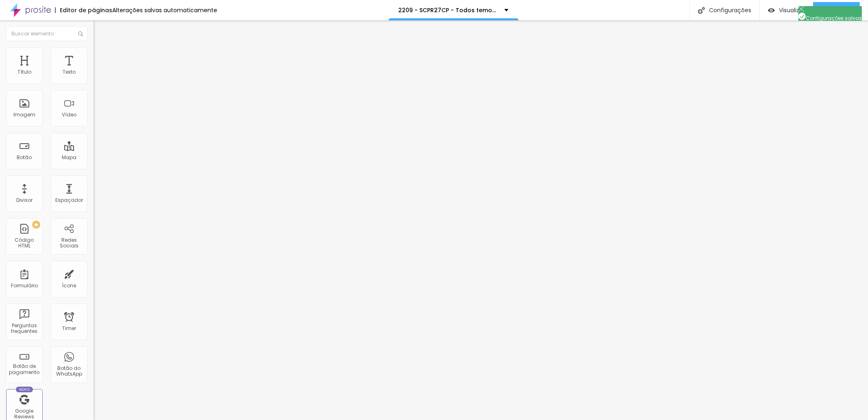 Image resolution: width=868 pixels, height=420 pixels. What do you see at coordinates (24, 413) in the screenshot?
I see `div: Google Reviews` at bounding box center [24, 413].